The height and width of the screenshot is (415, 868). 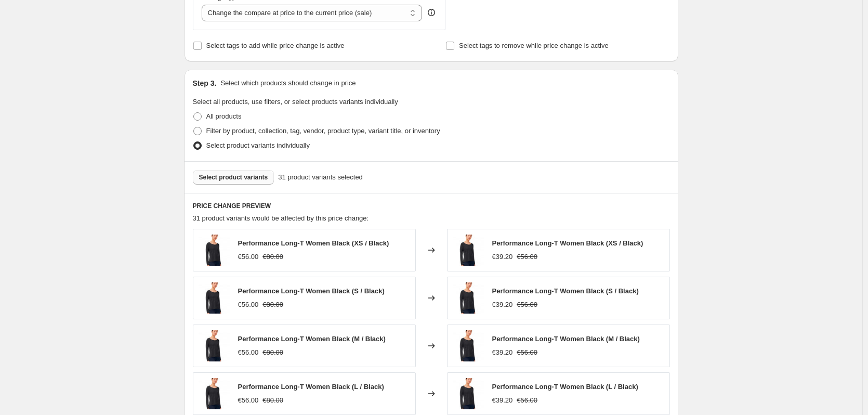 What do you see at coordinates (431, 13) in the screenshot?
I see `div: help` at bounding box center [431, 13].